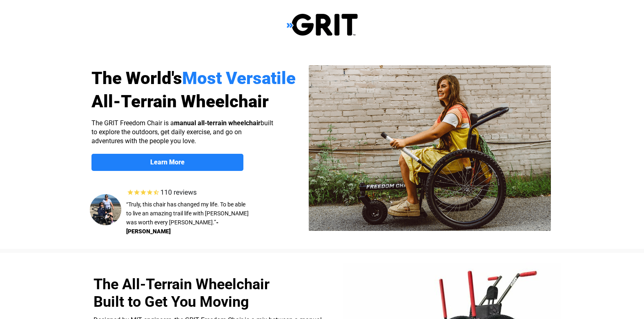  I want to click on span: All-Terrain Wheelchair, so click(180, 101).